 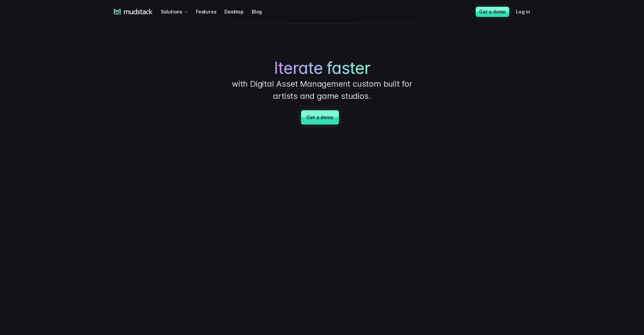 What do you see at coordinates (175, 12) in the screenshot?
I see `div: Solutions` at bounding box center [175, 12].